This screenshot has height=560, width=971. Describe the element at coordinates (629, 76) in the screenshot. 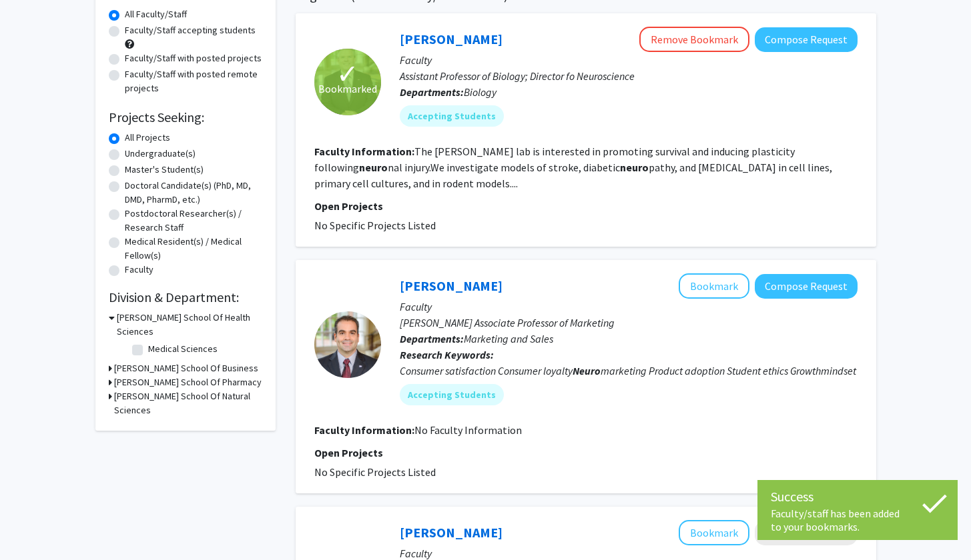

I see `p: Assistant Professor of Biology; Director fo Neuroscience` at that location.